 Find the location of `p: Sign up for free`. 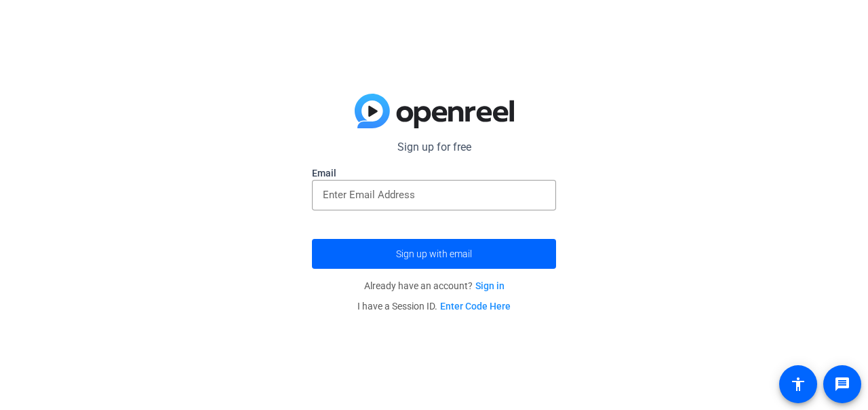

p: Sign up for free is located at coordinates (434, 147).